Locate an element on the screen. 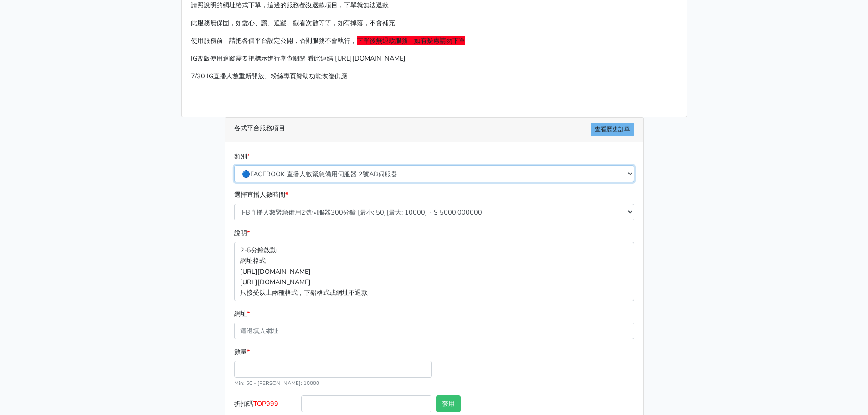 This screenshot has height=415, width=868. label: 類別 is located at coordinates (242, 157).